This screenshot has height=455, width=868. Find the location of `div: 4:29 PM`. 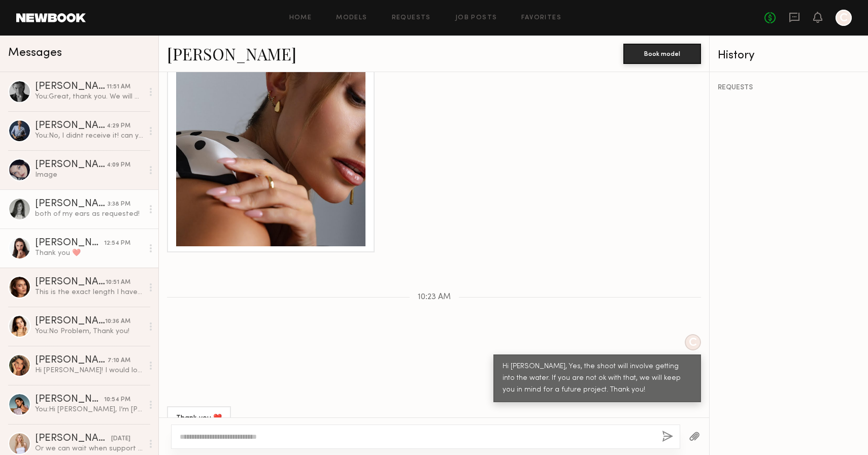

div: 4:29 PM is located at coordinates (119, 126).